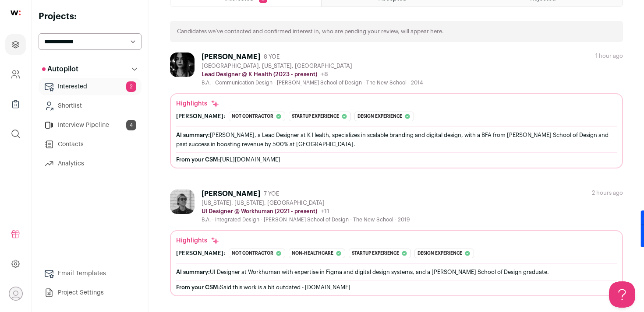 The width and height of the screenshot is (644, 312). Describe the element at coordinates (182, 202) in the screenshot. I see `img: b17e2f2ea53642adc851126ec3e35150b141b488bc5ecacb3ceef44e78b69780.jpg` at that location.